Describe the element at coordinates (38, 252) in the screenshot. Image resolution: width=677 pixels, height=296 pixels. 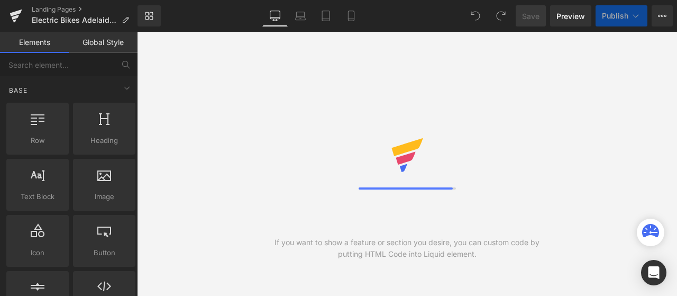
I see `span: Icon` at that location.